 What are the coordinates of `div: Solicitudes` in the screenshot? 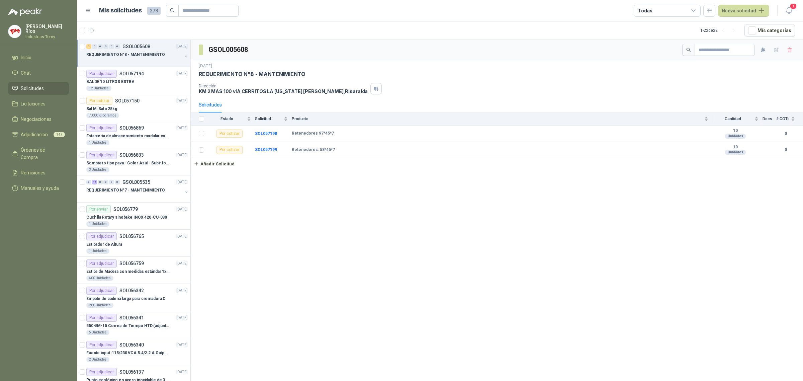 It's located at (210, 105).